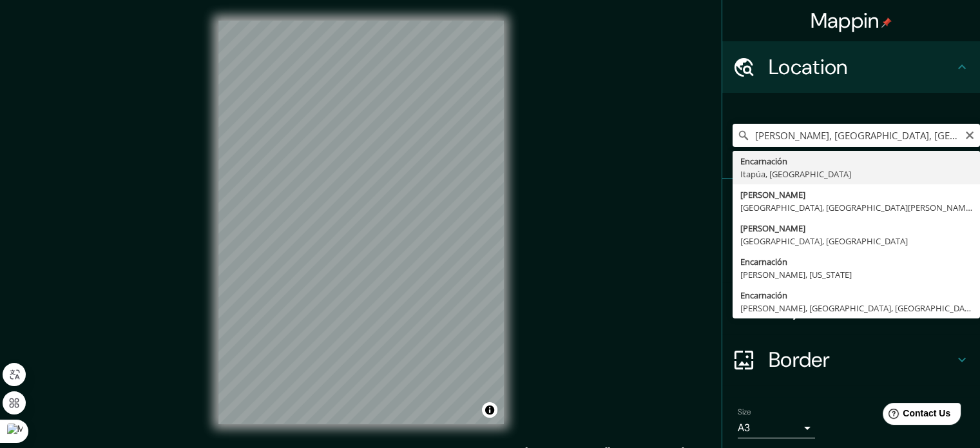  I want to click on div: Layout, so click(851, 308).